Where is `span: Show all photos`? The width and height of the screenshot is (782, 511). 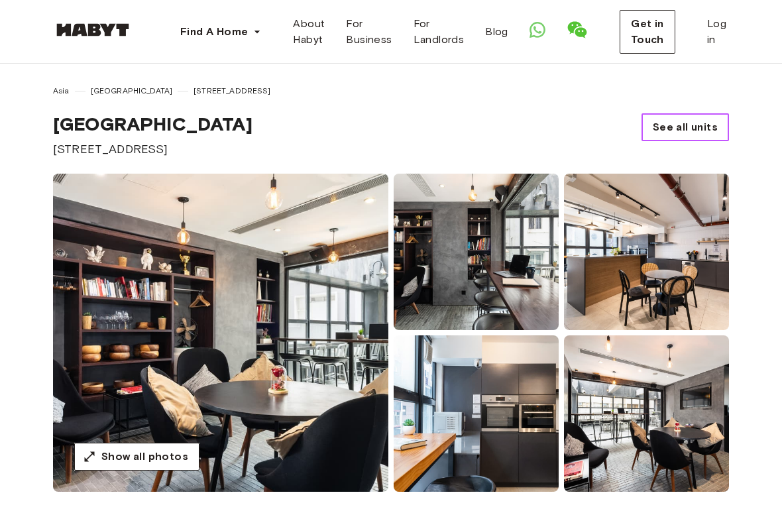 span: Show all photos is located at coordinates (144, 456).